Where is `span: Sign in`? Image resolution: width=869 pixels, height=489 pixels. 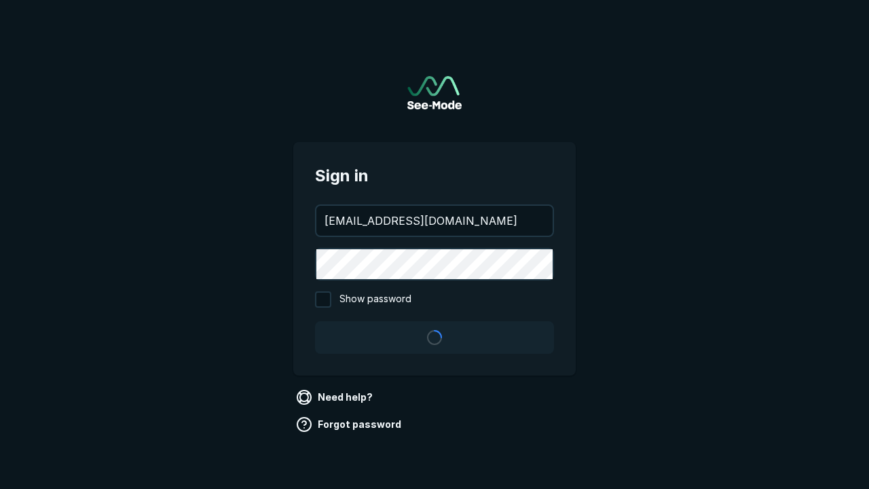
span: Sign in is located at coordinates (434, 176).